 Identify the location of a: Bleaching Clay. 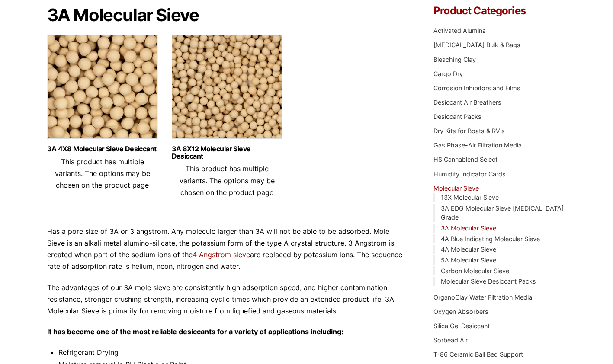
(454, 59).